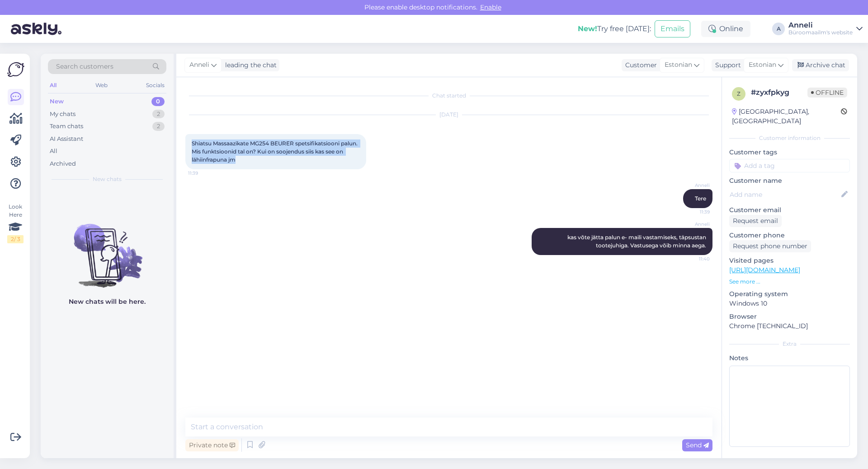 The height and width of the screenshot is (469, 868). What do you see at coordinates (789, 303) in the screenshot?
I see `p: Windows 10` at bounding box center [789, 303].